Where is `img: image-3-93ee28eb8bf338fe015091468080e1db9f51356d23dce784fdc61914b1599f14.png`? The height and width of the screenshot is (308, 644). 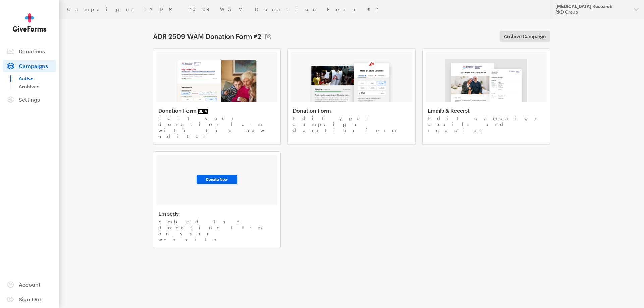 img: image-3-93ee28eb8bf338fe015091468080e1db9f51356d23dce784fdc61914b1599f14.png is located at coordinates (217, 180).